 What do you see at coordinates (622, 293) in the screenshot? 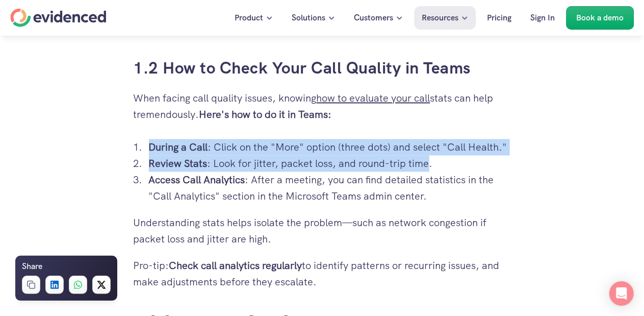
I see `div: Open Intercom Messenger` at bounding box center [622, 293].